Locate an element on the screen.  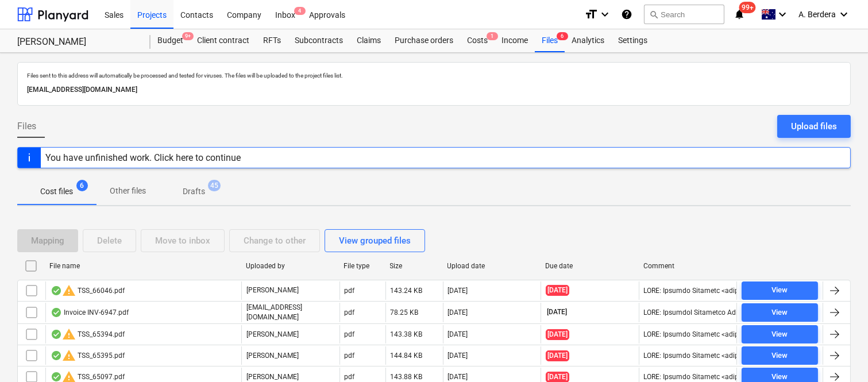
div: Files is located at coordinates (550, 41).